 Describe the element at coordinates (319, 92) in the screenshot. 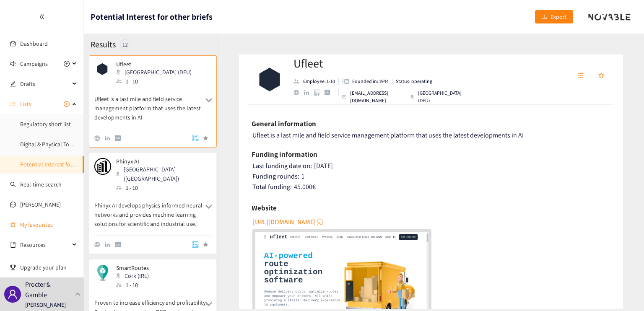

I see `a: google maps` at that location.